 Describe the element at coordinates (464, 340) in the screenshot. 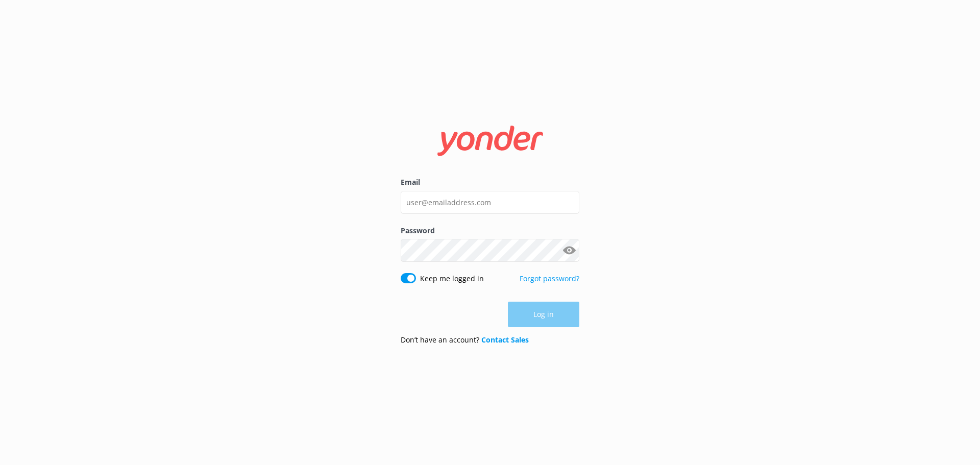

I see `p: Don’t have an account?` at that location.